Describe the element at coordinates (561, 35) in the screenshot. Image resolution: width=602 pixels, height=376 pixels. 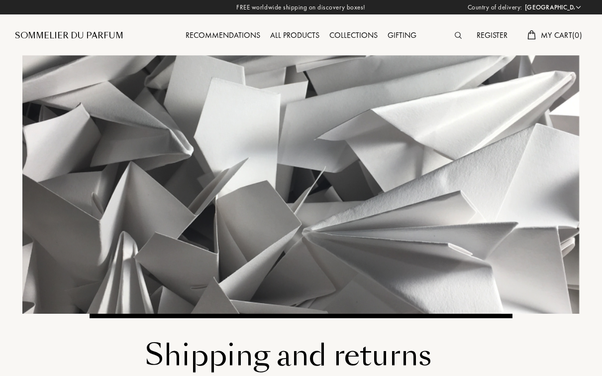
I see `span: My Cart ( 0 )` at that location.